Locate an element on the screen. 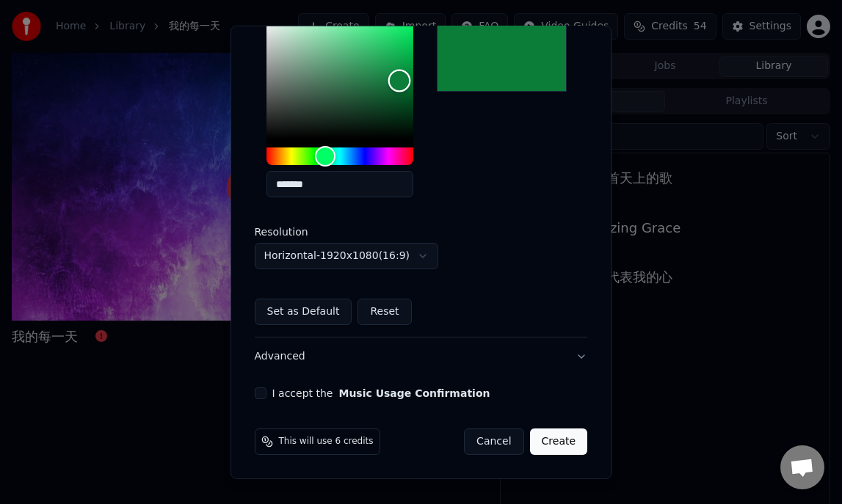  button: Set as Default is located at coordinates (303, 311).